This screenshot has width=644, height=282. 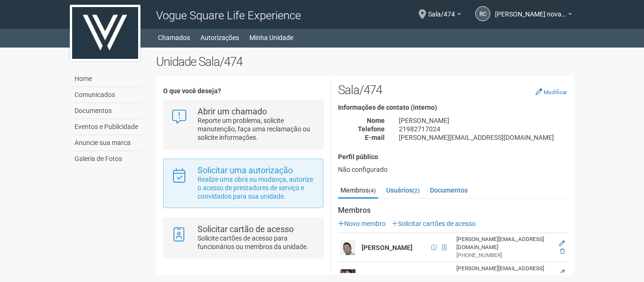 What do you see at coordinates (453, 107) in the screenshot?
I see `h4: Informações de contato (interno)` at bounding box center [453, 107].